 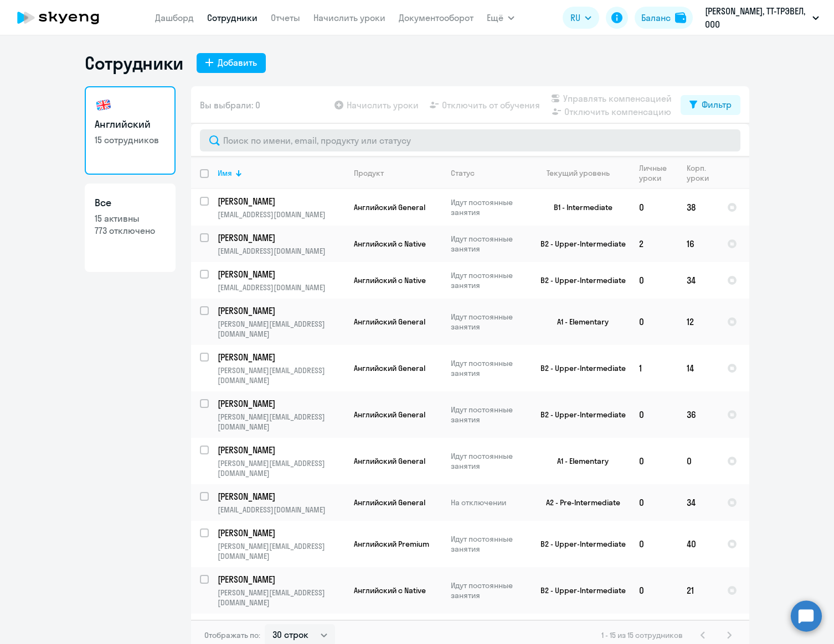 What do you see at coordinates (436, 18) in the screenshot?
I see `a: Документооборот` at bounding box center [436, 18].